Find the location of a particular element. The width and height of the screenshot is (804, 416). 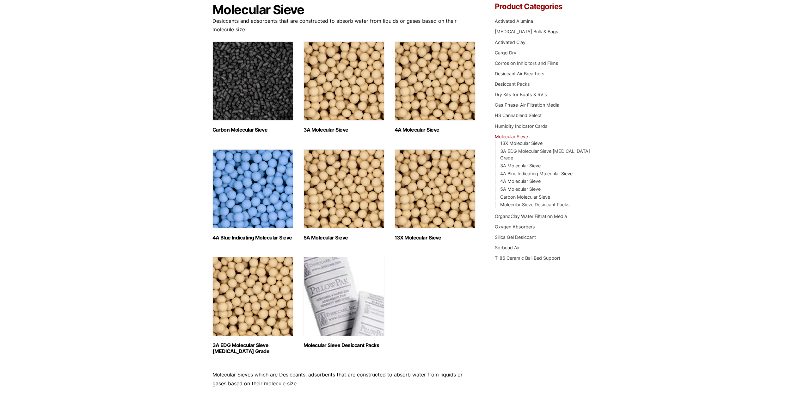

a: Humidity Indicator Cards is located at coordinates (521, 126).